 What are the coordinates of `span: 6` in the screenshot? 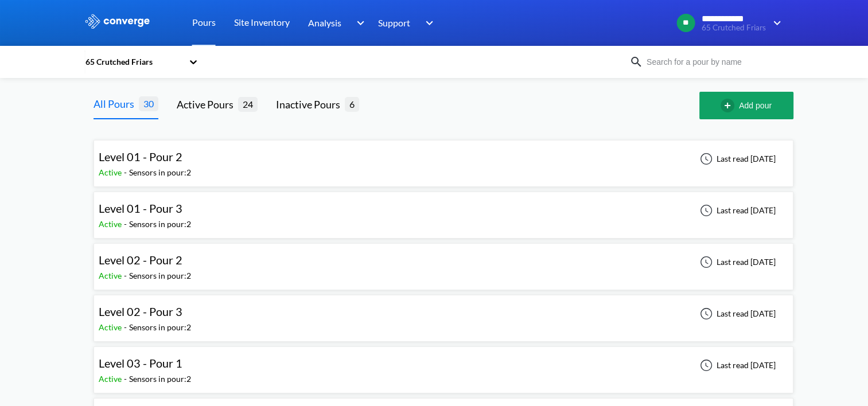 It's located at (352, 104).